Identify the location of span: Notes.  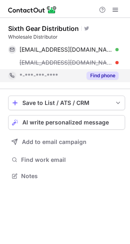
(72, 176).